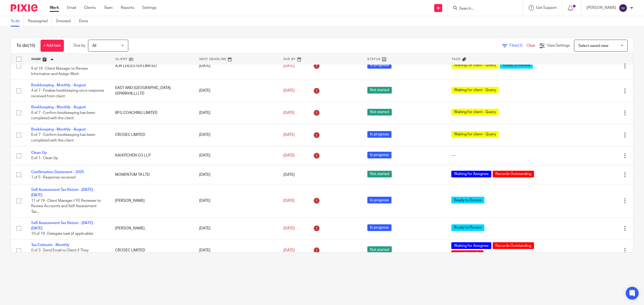  Describe the element at coordinates (39, 153) in the screenshot. I see `a: Clean Up` at that location.